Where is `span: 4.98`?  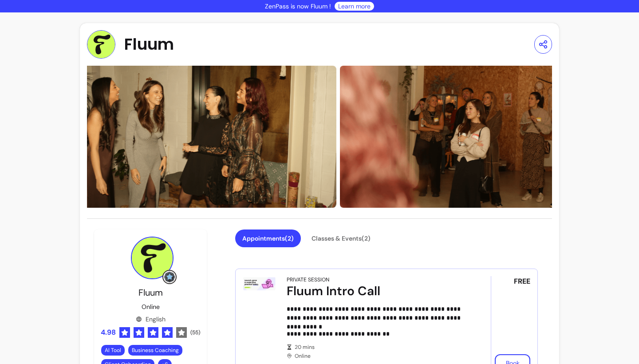
span: 4.98 is located at coordinates (108, 332).